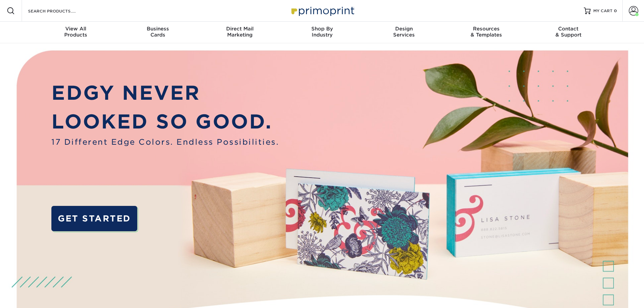  Describe the element at coordinates (158, 29) in the screenshot. I see `span: Business` at that location.